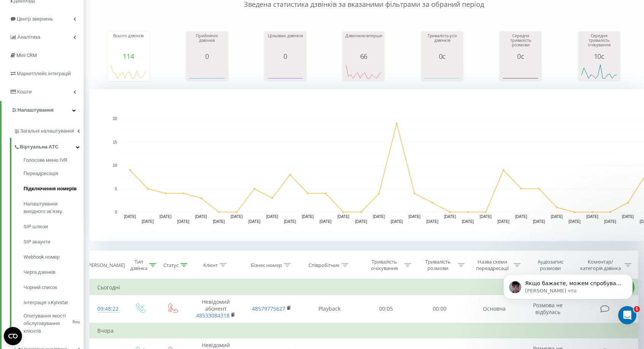 The image size is (644, 349). Describe the element at coordinates (53, 257) in the screenshot. I see `a: Webhook номер` at that location.